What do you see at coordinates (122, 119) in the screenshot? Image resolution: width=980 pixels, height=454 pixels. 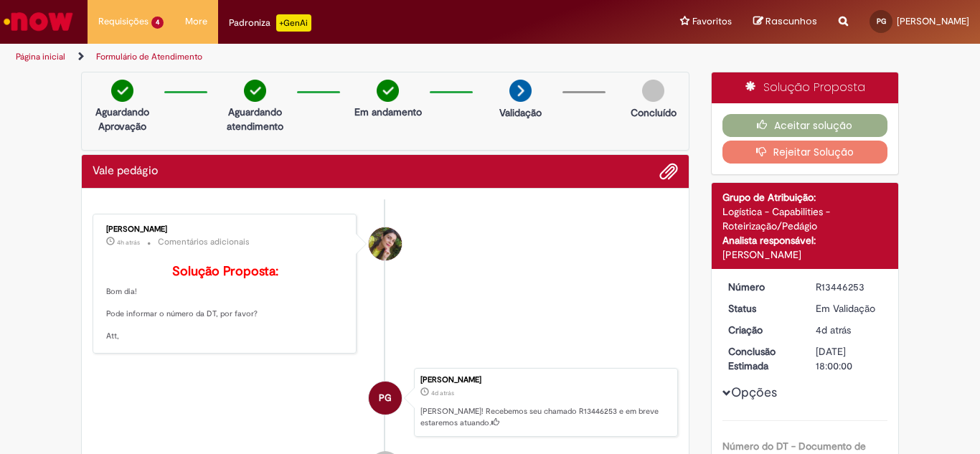 I see `p: Aguardando Aprovação` at bounding box center [122, 119].